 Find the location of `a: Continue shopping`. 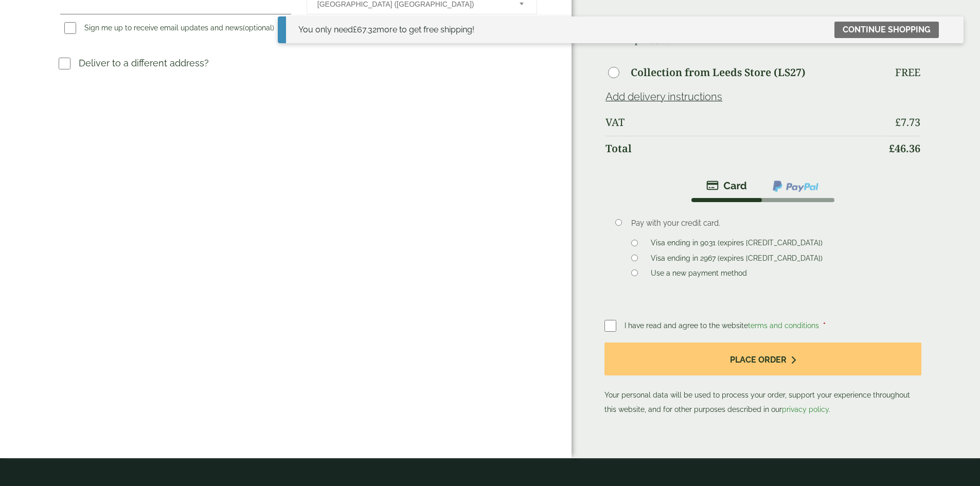

a: Continue shopping is located at coordinates (887, 30).